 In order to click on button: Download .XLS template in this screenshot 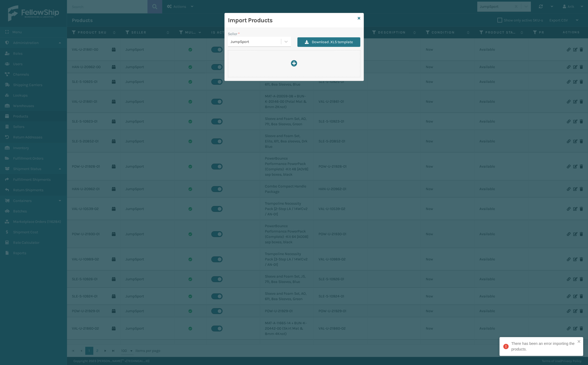, I will do `click(329, 42)`.